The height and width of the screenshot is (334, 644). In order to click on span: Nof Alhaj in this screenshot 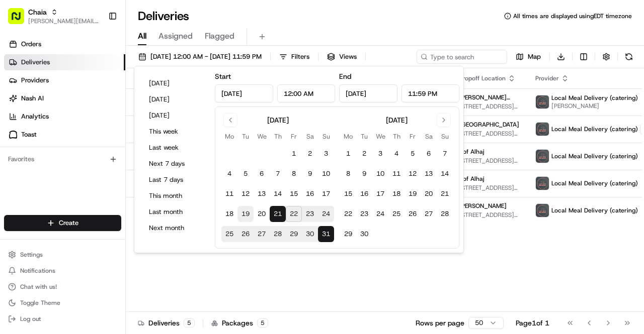, I will do `click(471, 179)`.